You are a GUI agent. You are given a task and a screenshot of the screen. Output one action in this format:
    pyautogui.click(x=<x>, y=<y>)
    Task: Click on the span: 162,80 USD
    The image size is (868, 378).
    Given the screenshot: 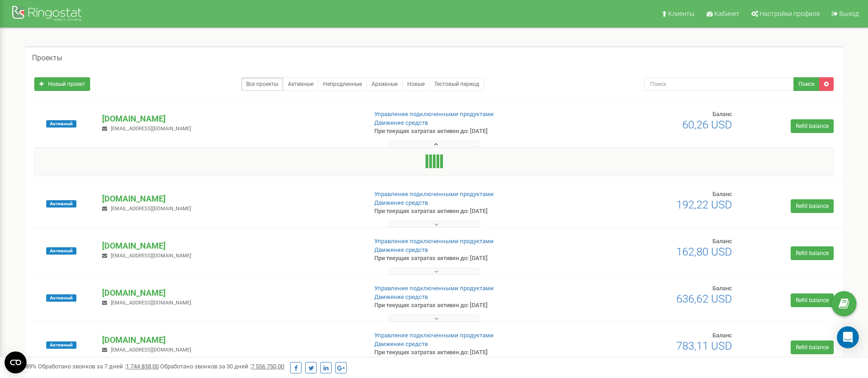 What is the action you would take?
    pyautogui.click(x=704, y=252)
    